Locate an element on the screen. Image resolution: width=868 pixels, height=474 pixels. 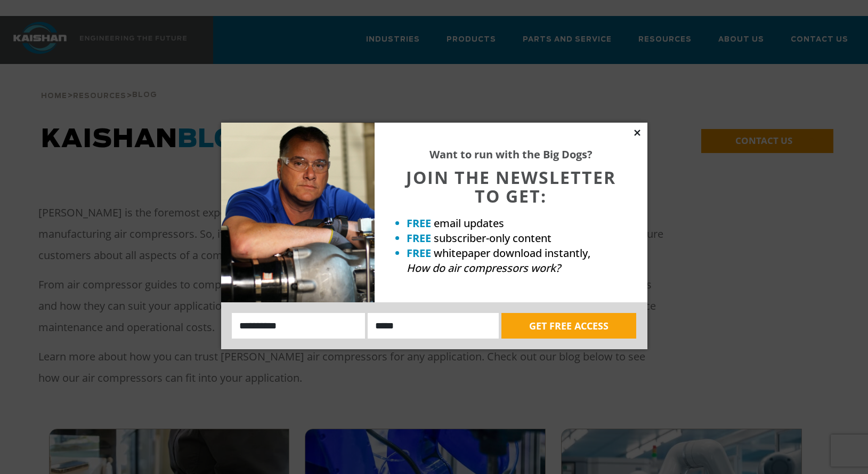
span: whitepaper download instantly, is located at coordinates (513, 252).